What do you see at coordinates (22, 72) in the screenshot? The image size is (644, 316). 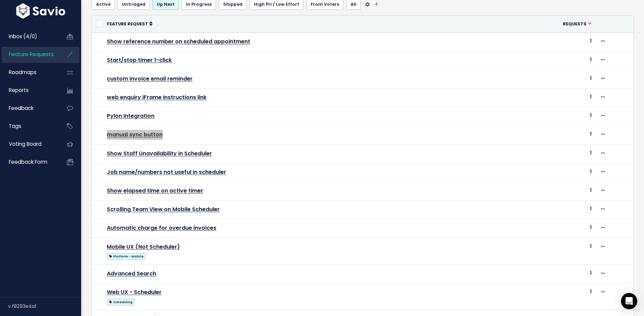 I see `span: Roadmaps` at bounding box center [22, 72].